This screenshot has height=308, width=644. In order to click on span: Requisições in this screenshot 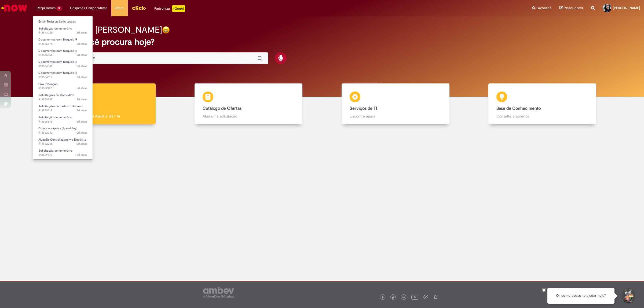, I will do `click(46, 8)`.